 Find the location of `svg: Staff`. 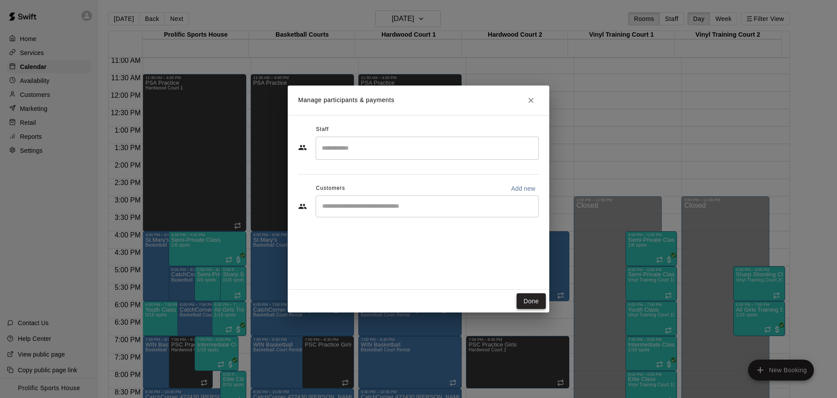

svg: Staff is located at coordinates (303, 147).